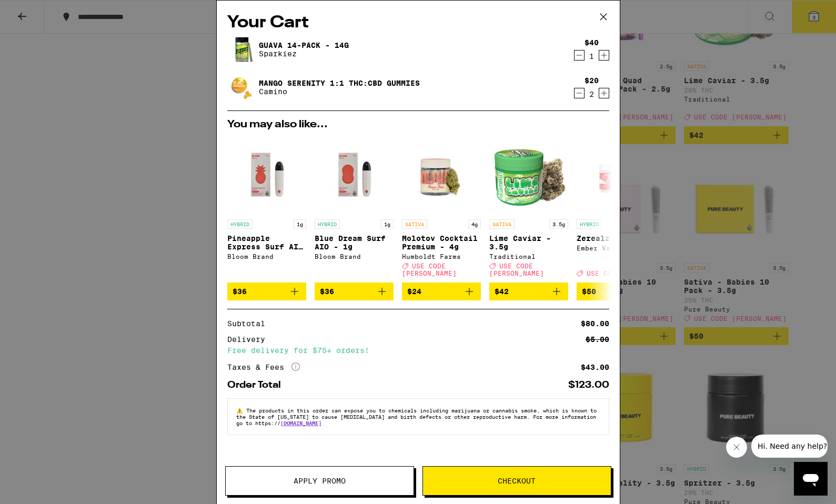 This screenshot has height=504, width=836. Describe the element at coordinates (597, 339) in the screenshot. I see `div: $5.00` at that location.